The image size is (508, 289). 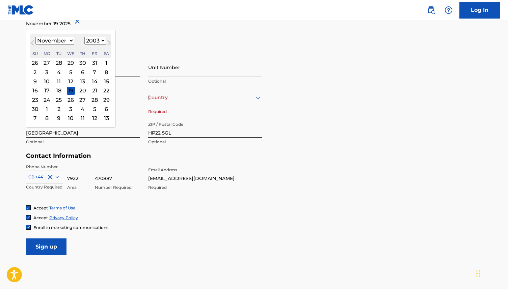 I want to click on input: Sign up, so click(x=46, y=247).